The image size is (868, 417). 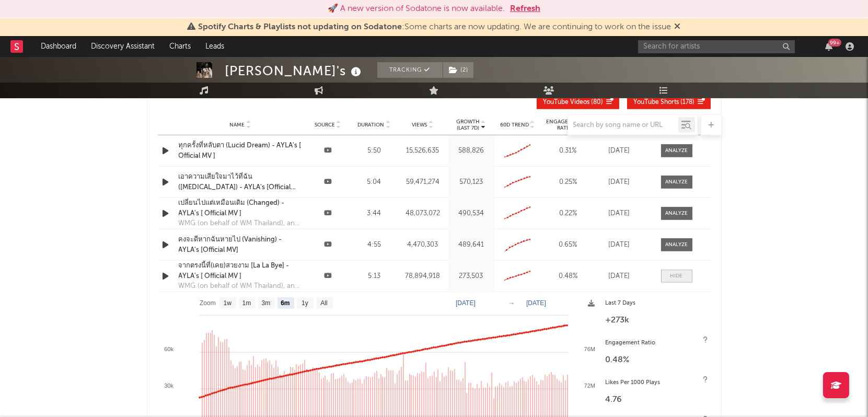 I want to click on span: ( 178 ), so click(x=664, y=102).